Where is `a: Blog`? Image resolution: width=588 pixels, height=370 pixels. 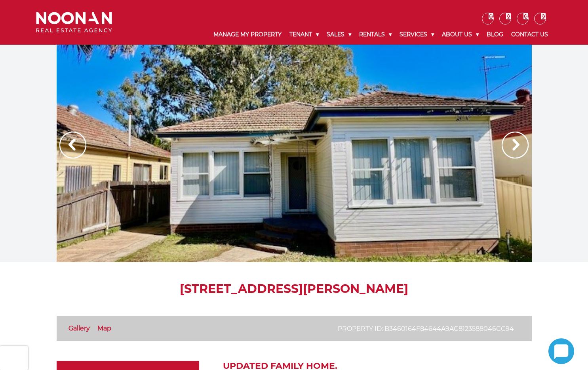 a: Blog is located at coordinates (495, 35).